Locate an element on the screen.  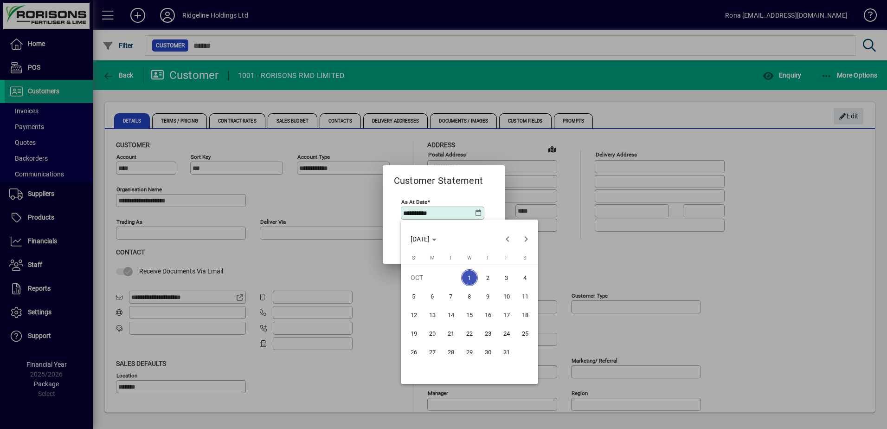
span: 13 is located at coordinates (433, 315).